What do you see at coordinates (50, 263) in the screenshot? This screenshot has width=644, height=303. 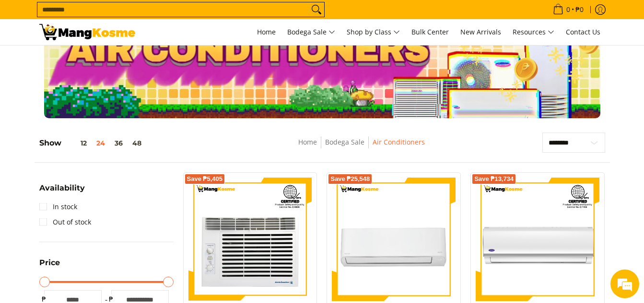 I see `span: Price` at bounding box center [50, 263].